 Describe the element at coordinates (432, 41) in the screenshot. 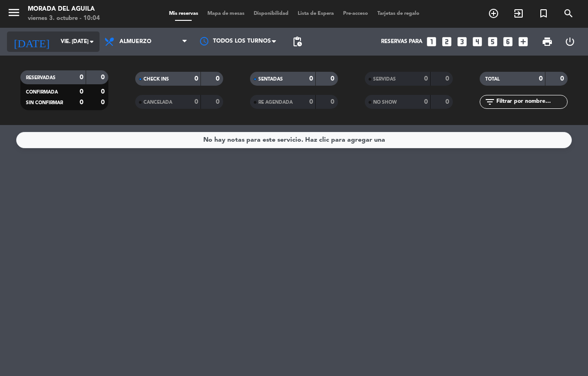

I see `i: looks_one` at that location.